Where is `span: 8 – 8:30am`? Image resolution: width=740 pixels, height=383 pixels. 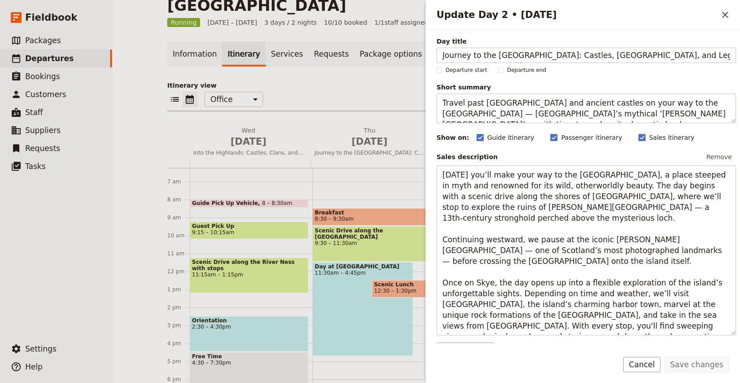 span: 8 – 8:30am is located at coordinates (277, 203).